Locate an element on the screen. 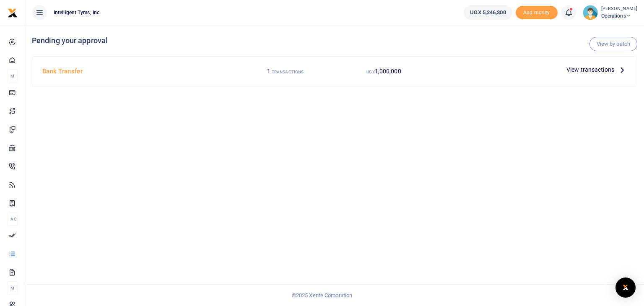 This screenshot has height=306, width=644. small: TRANSACTIONS is located at coordinates (288, 72).